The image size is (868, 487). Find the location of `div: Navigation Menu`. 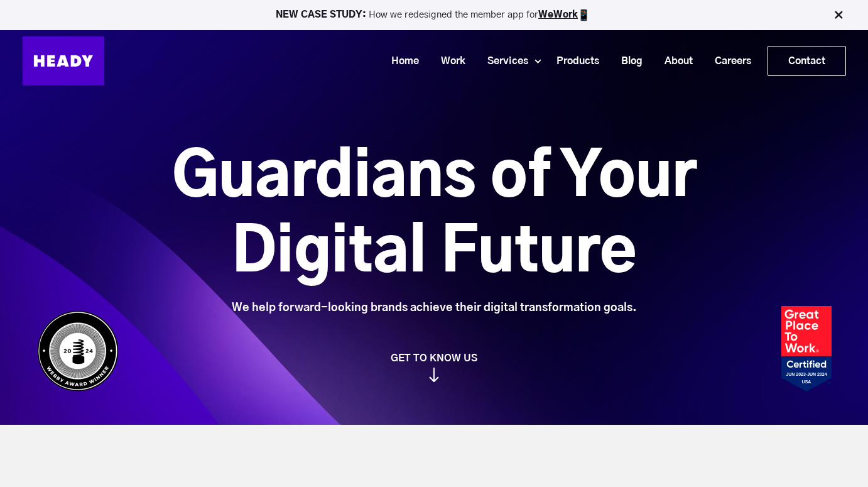

div: Navigation Menu is located at coordinates (481, 61).